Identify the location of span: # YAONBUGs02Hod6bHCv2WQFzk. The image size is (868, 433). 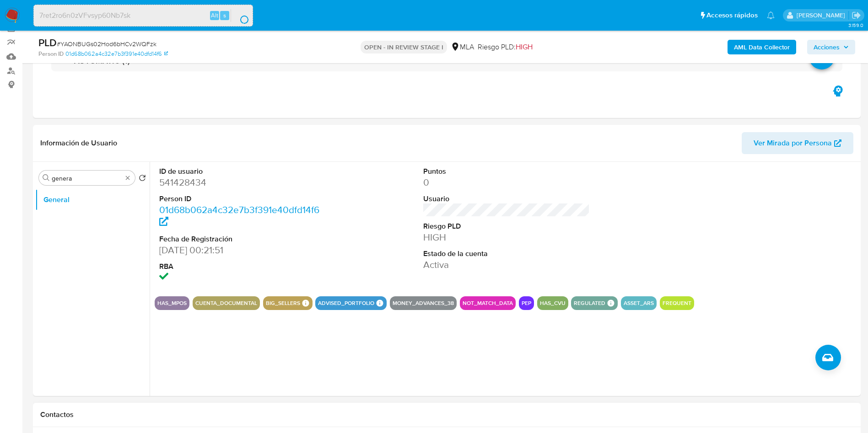
(107, 44).